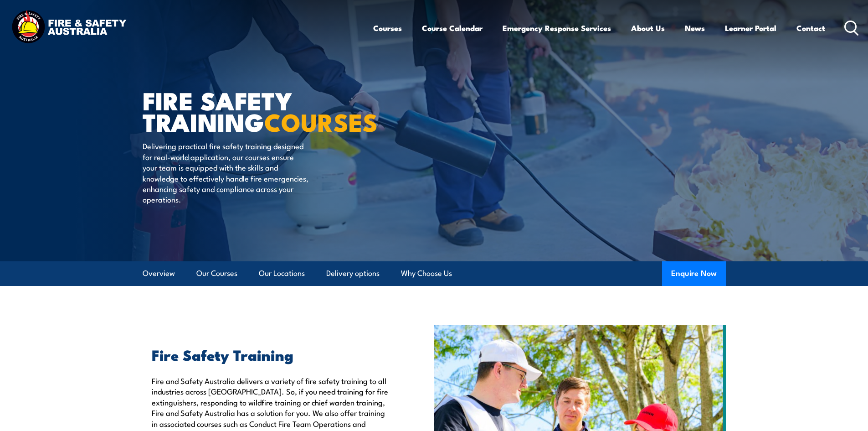 The height and width of the screenshot is (431, 868). Describe the element at coordinates (321, 121) in the screenshot. I see `strong: COURSES` at that location.